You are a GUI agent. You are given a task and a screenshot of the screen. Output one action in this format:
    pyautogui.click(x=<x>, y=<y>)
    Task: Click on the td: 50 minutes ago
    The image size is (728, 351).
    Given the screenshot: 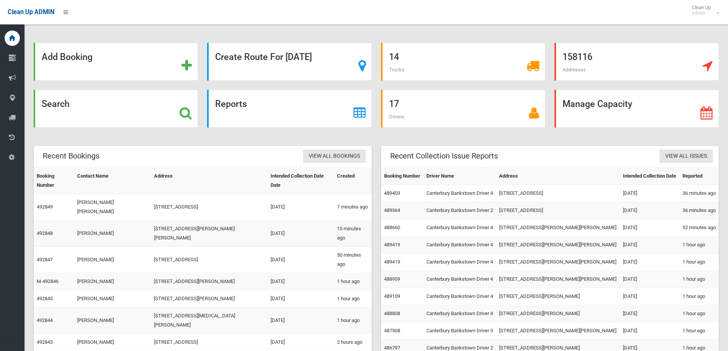 What is the action you would take?
    pyautogui.click(x=353, y=260)
    